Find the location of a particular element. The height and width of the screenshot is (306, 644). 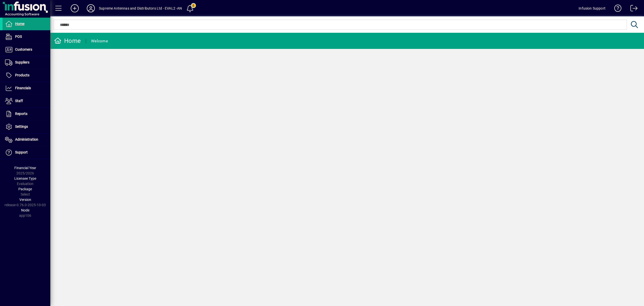

span: POS is located at coordinates (18, 37).